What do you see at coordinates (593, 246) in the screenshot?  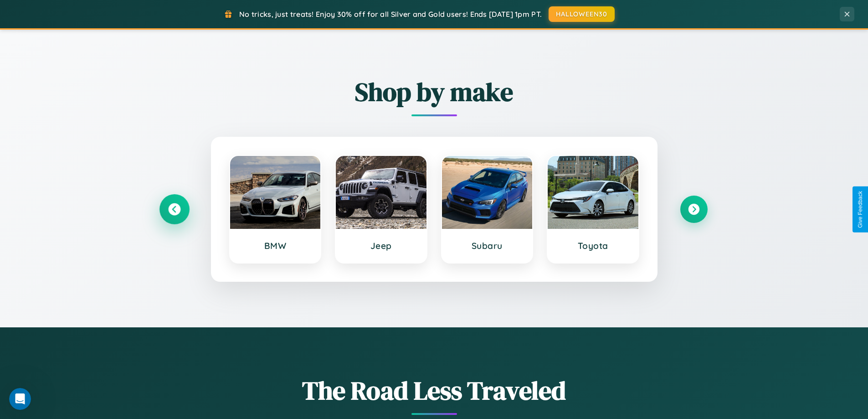 I see `h3: Toyota` at bounding box center [593, 246].